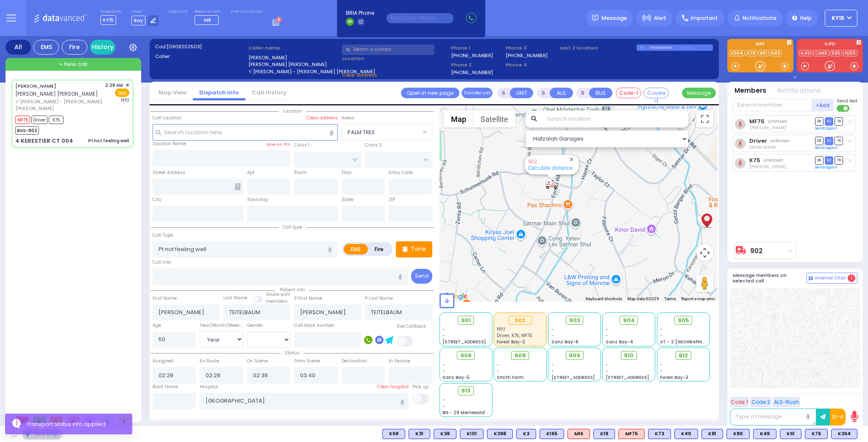 Image resolution: width=868 pixels, height=442 pixels. I want to click on div: Year/Month/Week/Day, so click(221, 326).